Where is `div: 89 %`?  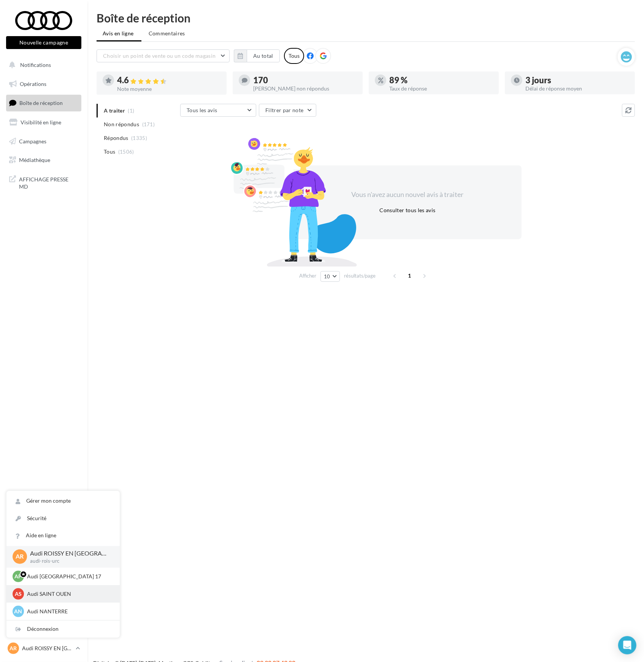 div: 89 % is located at coordinates (441, 80).